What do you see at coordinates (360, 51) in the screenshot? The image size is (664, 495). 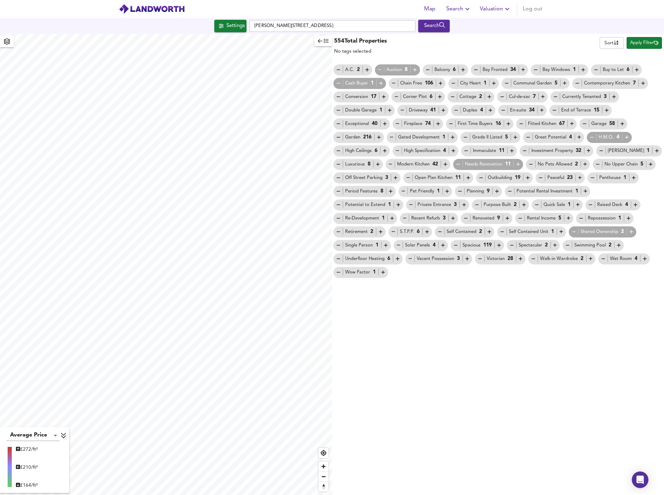 I see `div: No tags selected` at bounding box center [360, 51].